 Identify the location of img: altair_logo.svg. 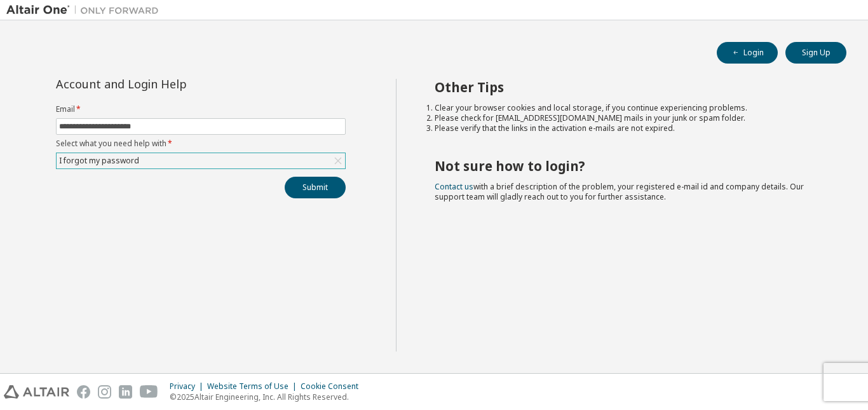
(36, 392).